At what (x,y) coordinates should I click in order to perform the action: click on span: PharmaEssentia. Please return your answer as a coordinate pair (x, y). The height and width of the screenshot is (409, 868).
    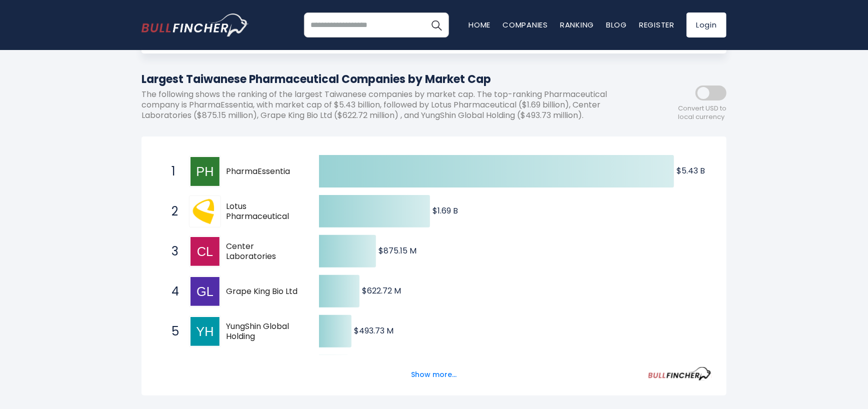
    Looking at the image, I should click on (264, 171).